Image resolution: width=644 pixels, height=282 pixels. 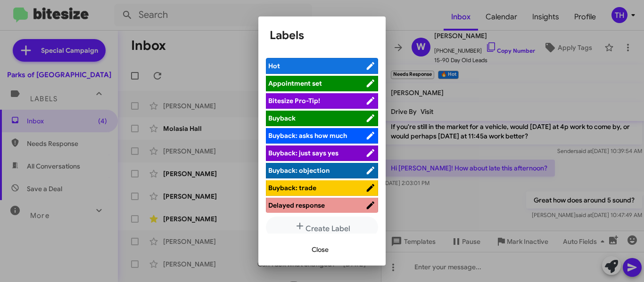 I want to click on span: Buyback: objection, so click(x=299, y=170).